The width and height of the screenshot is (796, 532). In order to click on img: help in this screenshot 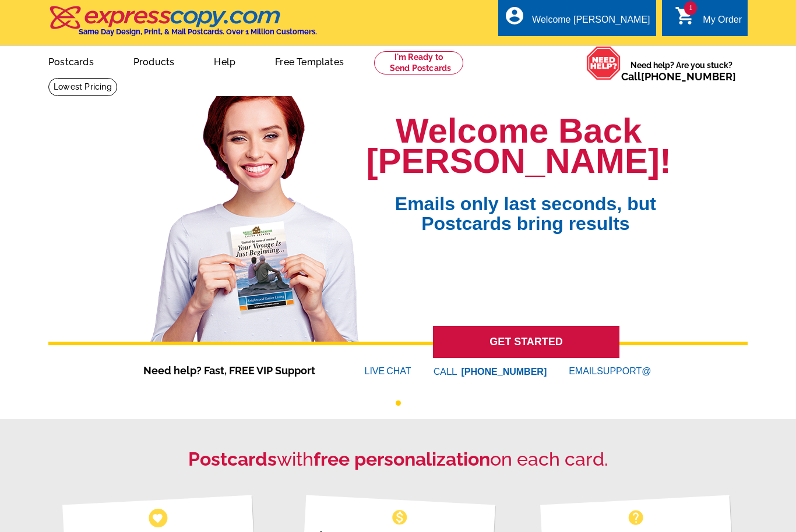, I will do `click(604, 63)`.